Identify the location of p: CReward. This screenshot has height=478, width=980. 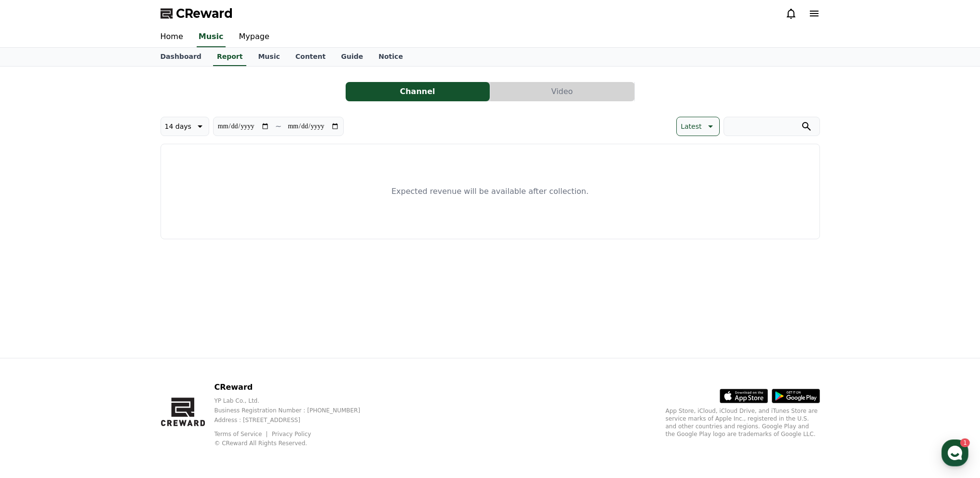
(294, 387).